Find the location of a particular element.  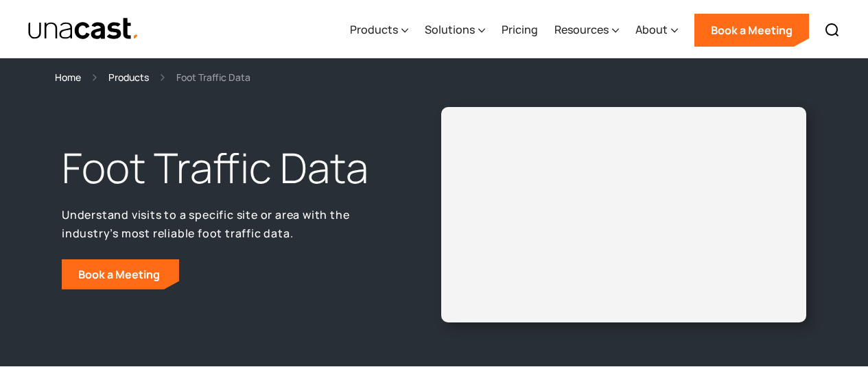

div: Foot Traffic Data is located at coordinates (213, 77).